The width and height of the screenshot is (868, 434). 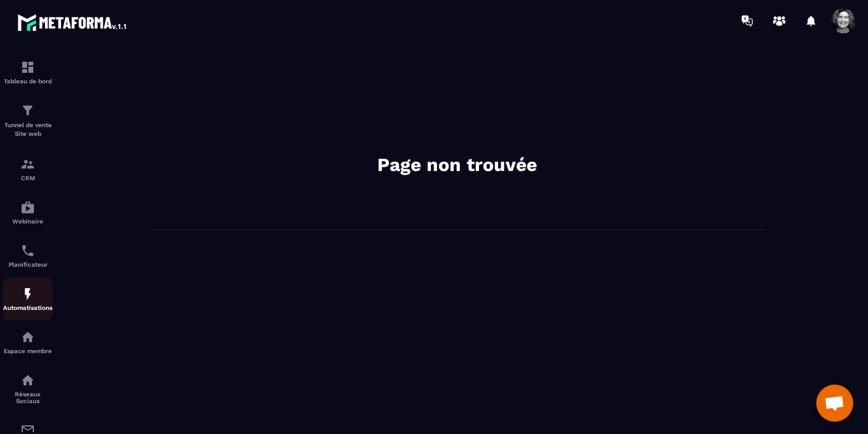 I want to click on a: schedulerschedulerPlanificateur, so click(x=28, y=256).